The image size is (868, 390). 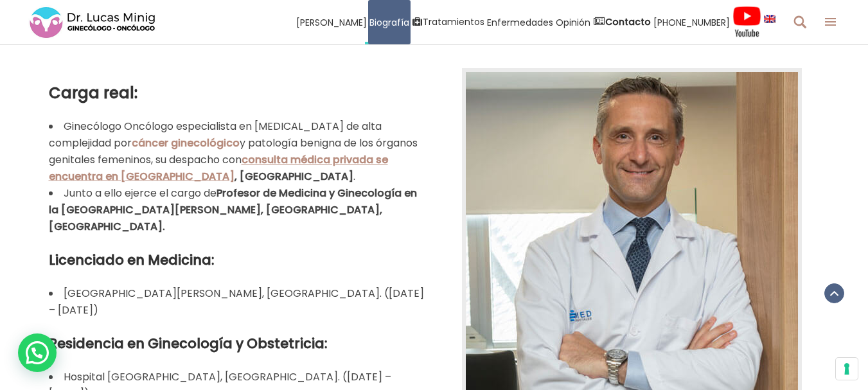 What do you see at coordinates (94, 93) in the screenshot?
I see `font: Carga real:` at bounding box center [94, 93].